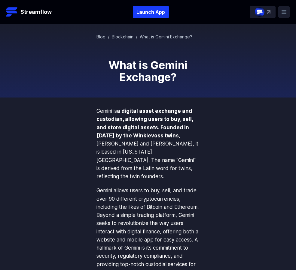  I want to click on p: Streamflow, so click(36, 12).